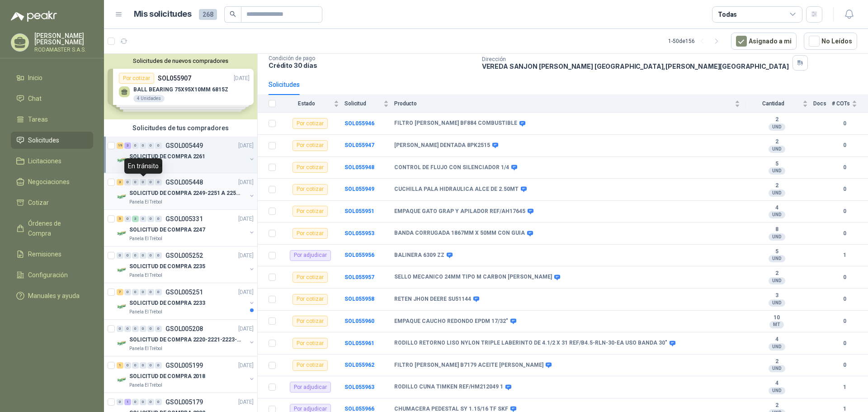 This screenshot has height=412, width=868. Describe the element at coordinates (359, 299) in the screenshot. I see `a: SOL055958` at that location.